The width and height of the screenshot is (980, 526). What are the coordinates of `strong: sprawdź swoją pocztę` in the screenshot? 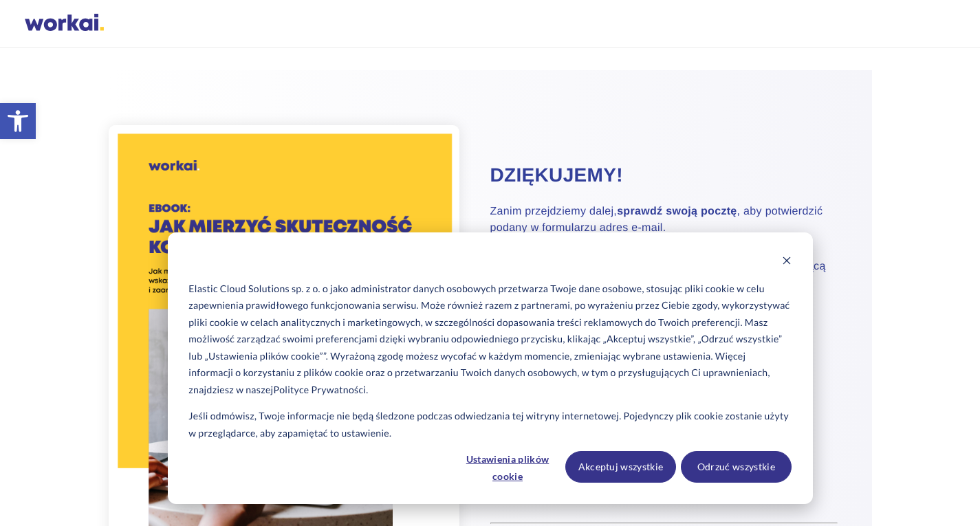 It's located at (676, 211).